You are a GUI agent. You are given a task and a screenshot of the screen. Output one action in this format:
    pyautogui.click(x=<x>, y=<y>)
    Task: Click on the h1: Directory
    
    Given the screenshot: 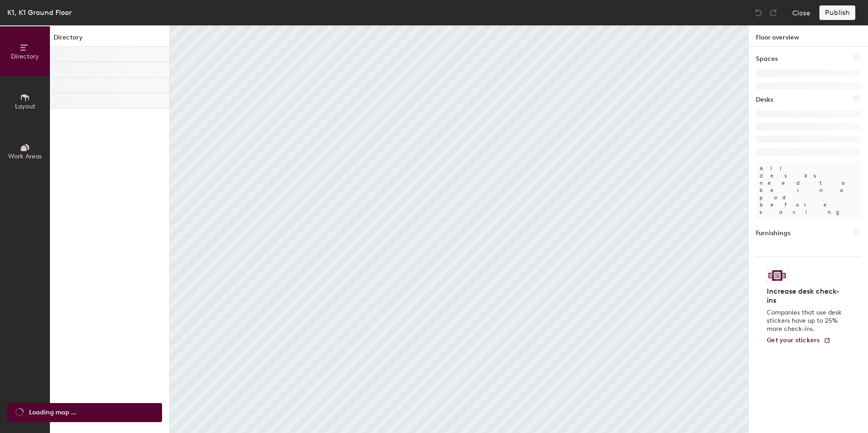 What is the action you would take?
    pyautogui.click(x=110, y=39)
    